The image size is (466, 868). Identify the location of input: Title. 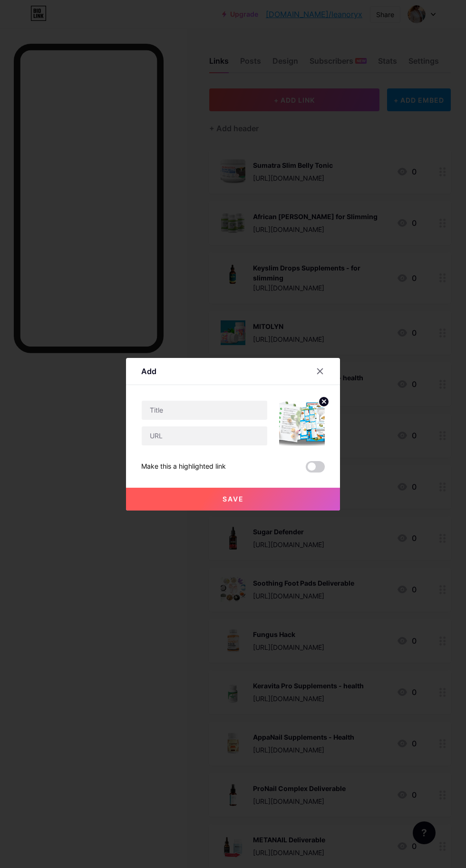
(204, 411).